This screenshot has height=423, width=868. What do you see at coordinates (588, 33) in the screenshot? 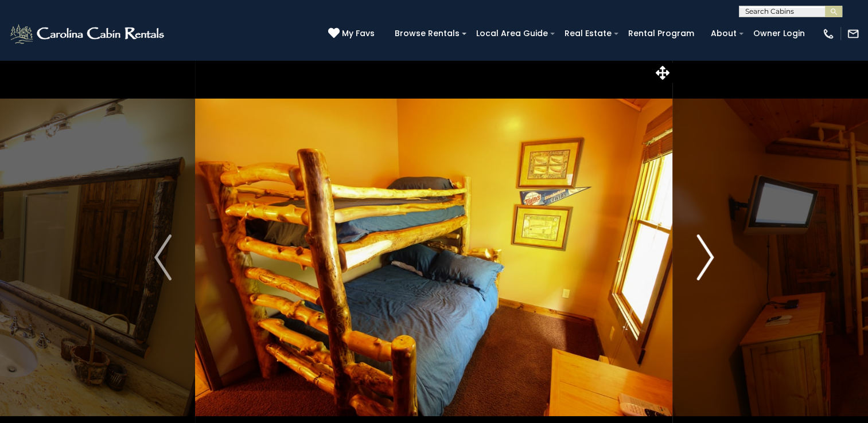
I see `a: Real Estate` at bounding box center [588, 33].